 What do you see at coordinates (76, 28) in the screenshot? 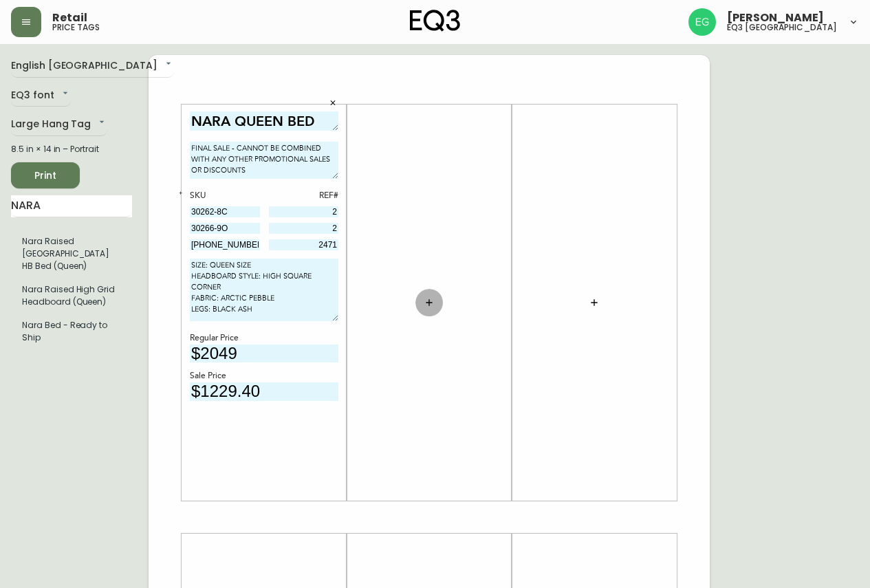
I see `h5: price tags` at bounding box center [76, 28].